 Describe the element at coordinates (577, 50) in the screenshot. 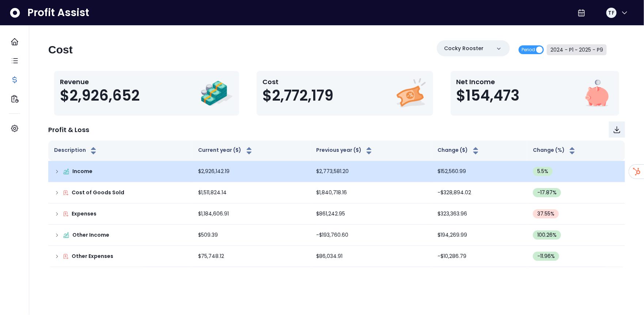

I see `button: 2024 - P1 ~ 2025 - P9` at that location.